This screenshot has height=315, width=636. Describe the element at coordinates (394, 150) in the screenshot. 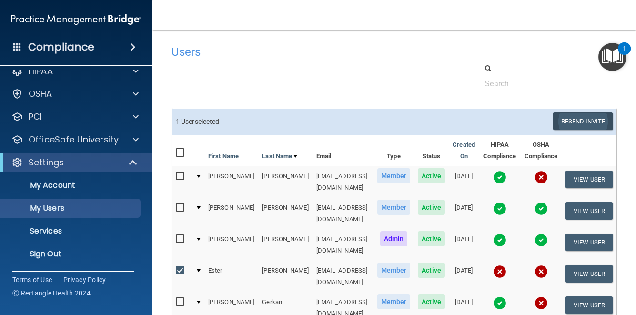

I see `th: Type` at that location.